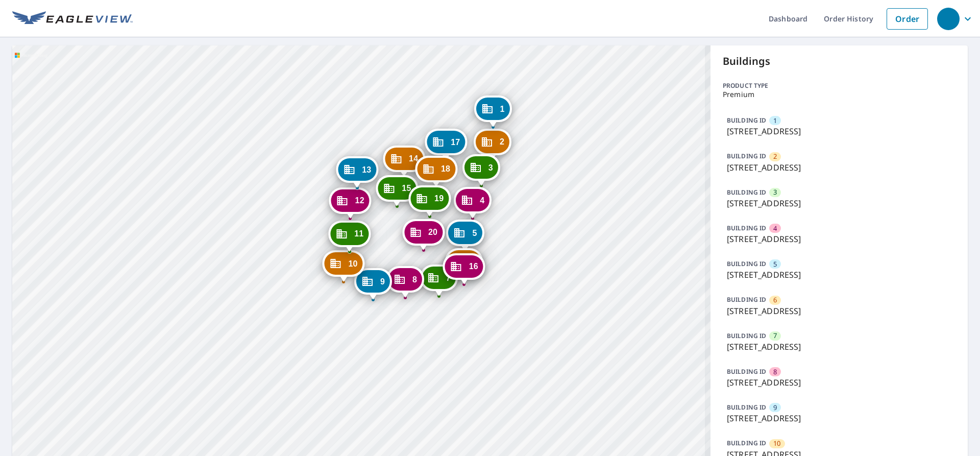  I want to click on div: Dropped pin, building 6, Commercial property, 3950 W 12th St Greeley, CO 80634, so click(464, 264).